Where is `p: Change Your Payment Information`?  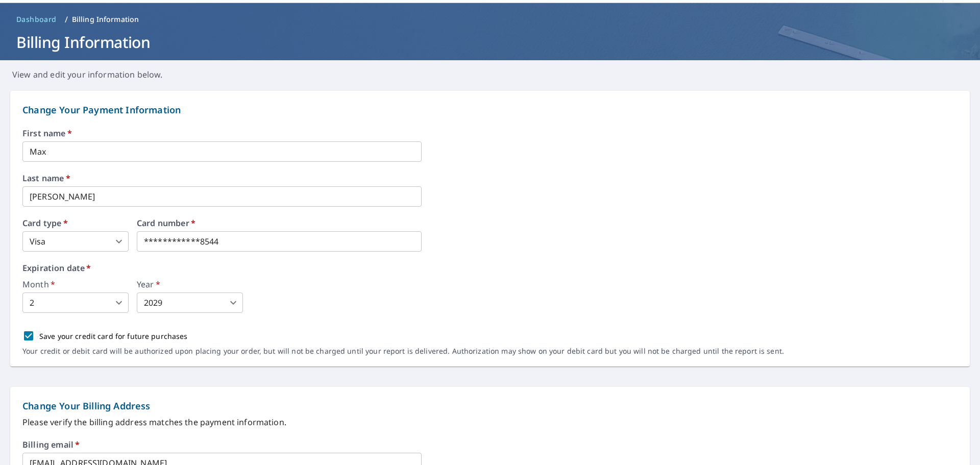
p: Change Your Payment Information is located at coordinates (490, 110).